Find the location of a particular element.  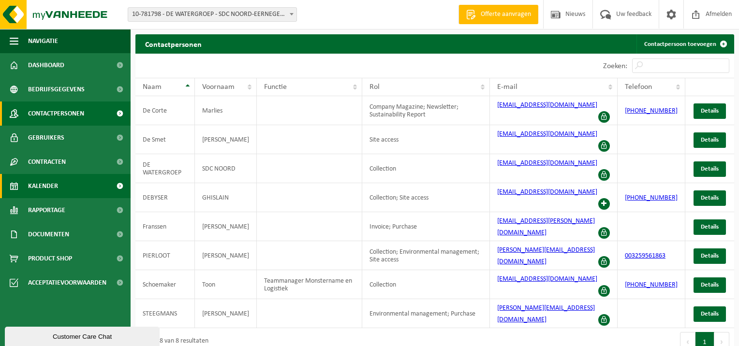

td: DEBYSER is located at coordinates (165, 198).